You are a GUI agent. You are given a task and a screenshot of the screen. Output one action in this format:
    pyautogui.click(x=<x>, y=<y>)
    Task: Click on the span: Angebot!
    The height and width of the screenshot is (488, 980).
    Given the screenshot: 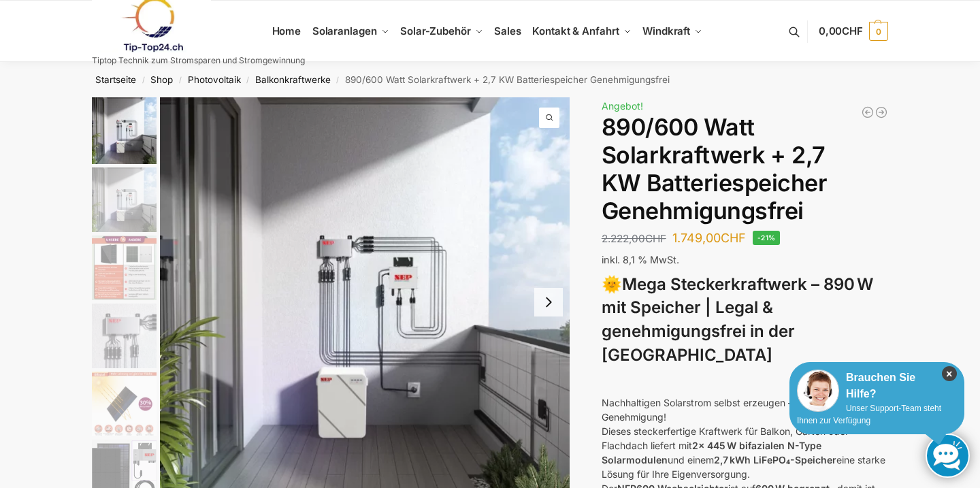 What is the action you would take?
    pyautogui.click(x=622, y=106)
    